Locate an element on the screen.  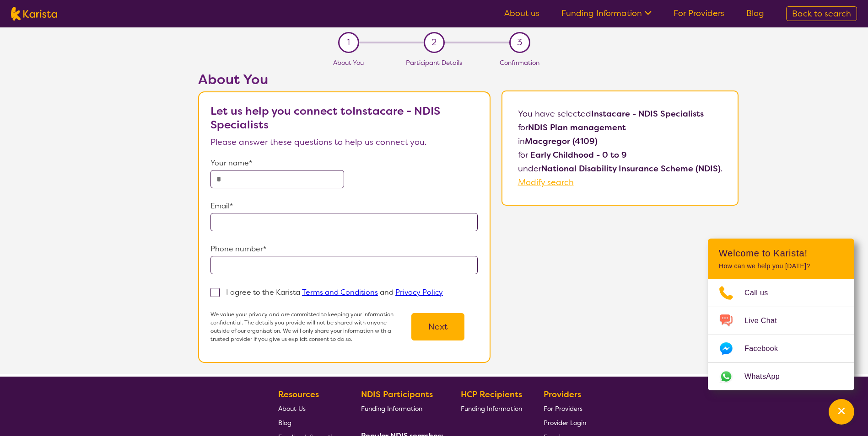
span: Modify search is located at coordinates (546, 182).